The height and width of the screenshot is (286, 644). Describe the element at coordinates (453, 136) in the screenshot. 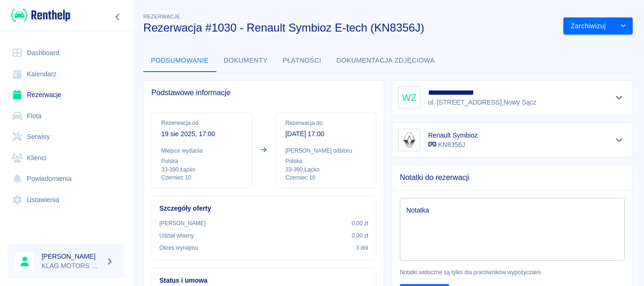

I see `h6: Renault Symbioz` at that location.